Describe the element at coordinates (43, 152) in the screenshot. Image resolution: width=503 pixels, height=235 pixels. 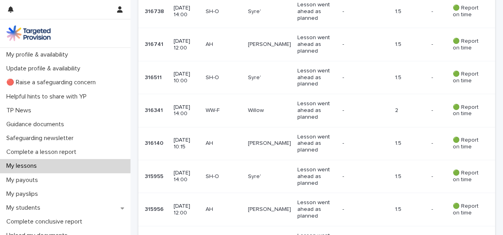
I see `p: Complete a lesson report` at that location.